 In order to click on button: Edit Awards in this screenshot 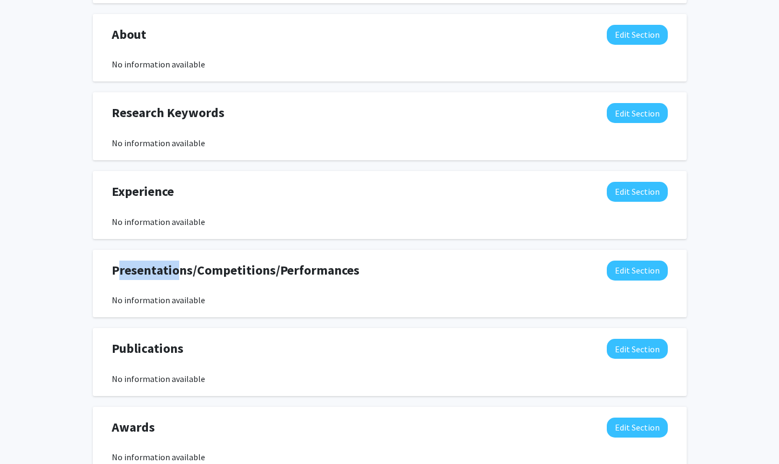, I will do `click(637, 428)`.